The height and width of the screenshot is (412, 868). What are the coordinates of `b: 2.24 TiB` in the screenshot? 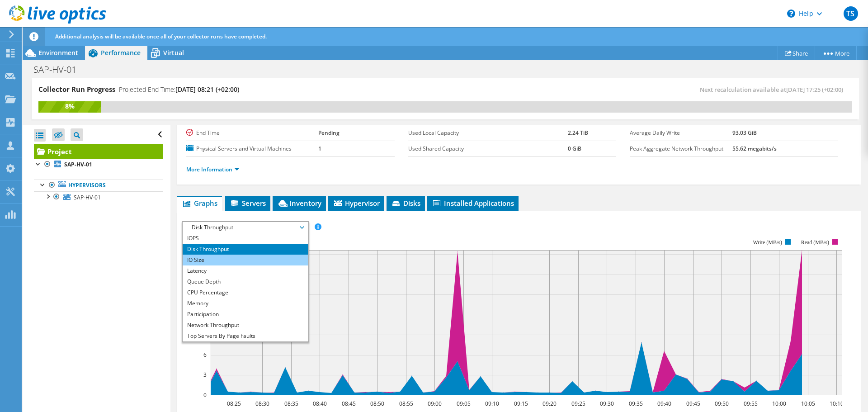 It's located at (578, 133).